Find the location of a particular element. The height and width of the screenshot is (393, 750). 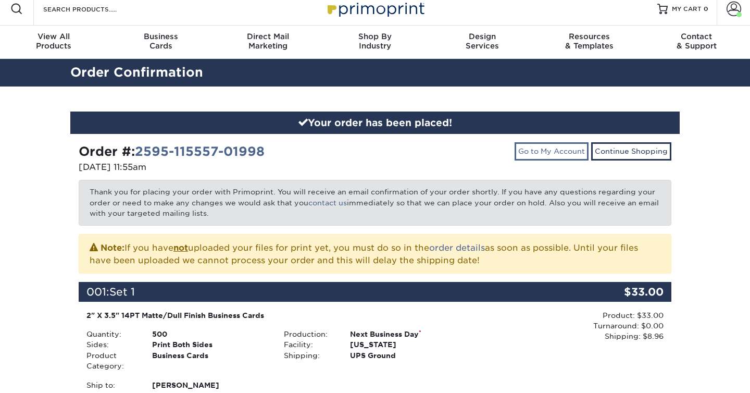

span: MY CART is located at coordinates (686, 9).